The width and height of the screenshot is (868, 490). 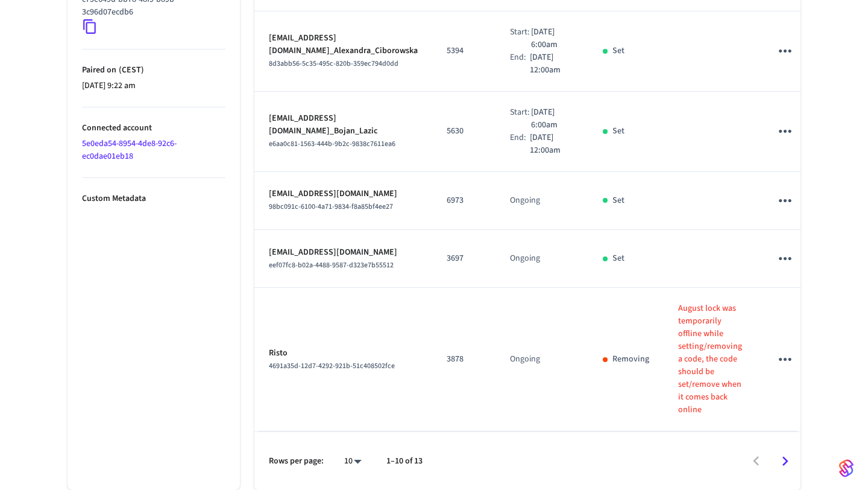 I want to click on p: 6973, so click(x=464, y=200).